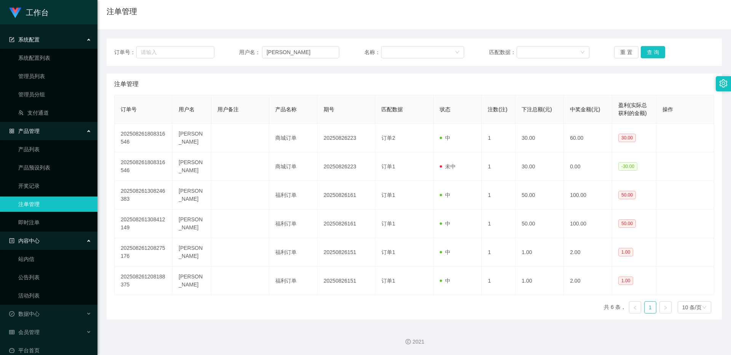 Image resolution: width=731 pixels, height=355 pixels. I want to click on i: 图标: profile, so click(12, 241).